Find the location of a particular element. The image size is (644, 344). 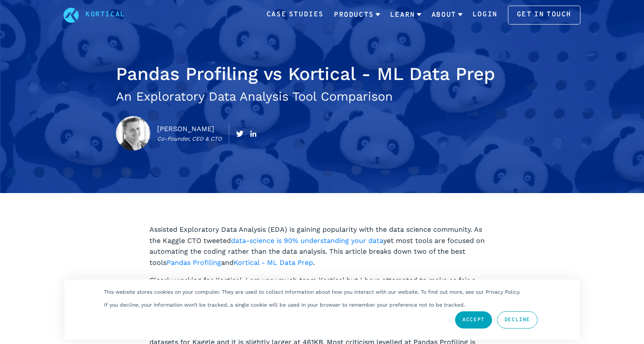

p: Assisted Exploratory Data Analysis (EDA) is gaining popularity with the data science community. A... is located at coordinates (322, 246).